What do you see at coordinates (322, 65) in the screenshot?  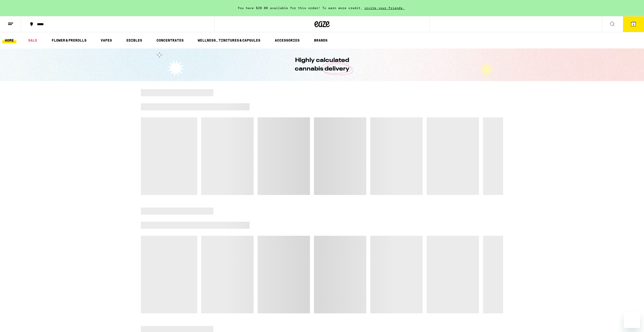 I see `h1: Highly calculated cannabis delivery` at bounding box center [322, 65].